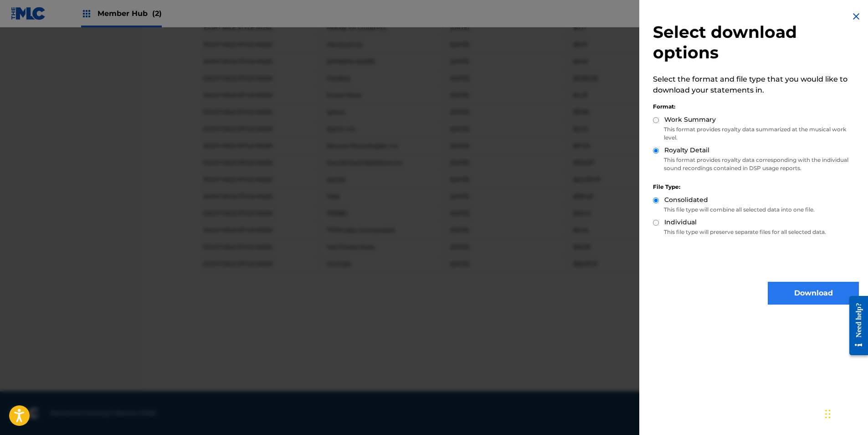 The image size is (868, 435). What do you see at coordinates (680, 222) in the screenshot?
I see `label: Individual` at bounding box center [680, 222].